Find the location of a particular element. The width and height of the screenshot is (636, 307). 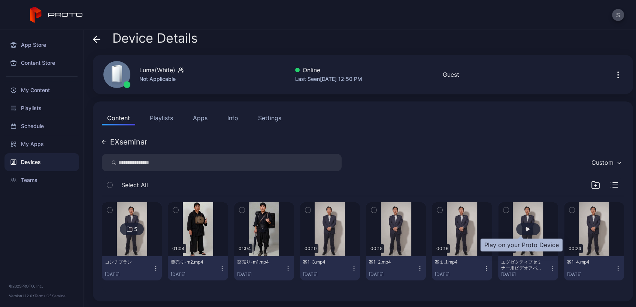

span: Version 1.12.0 • is located at coordinates (22, 296).